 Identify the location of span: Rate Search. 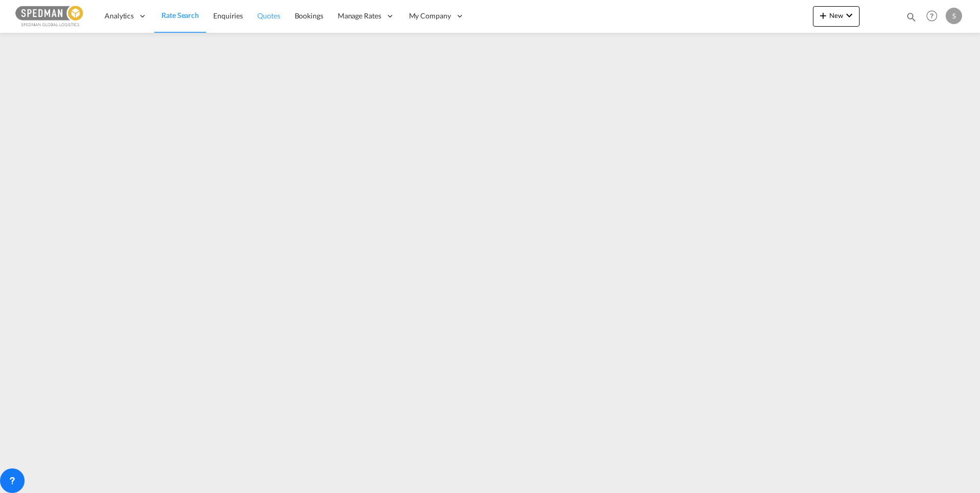
(180, 14).